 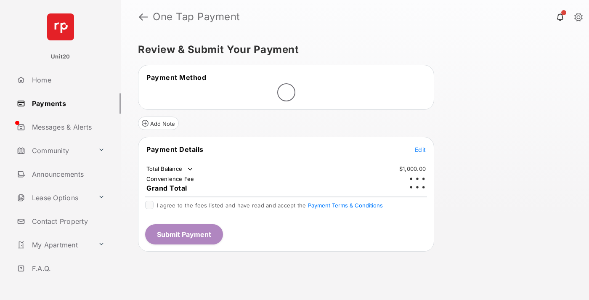 I want to click on span: Edit, so click(x=420, y=149).